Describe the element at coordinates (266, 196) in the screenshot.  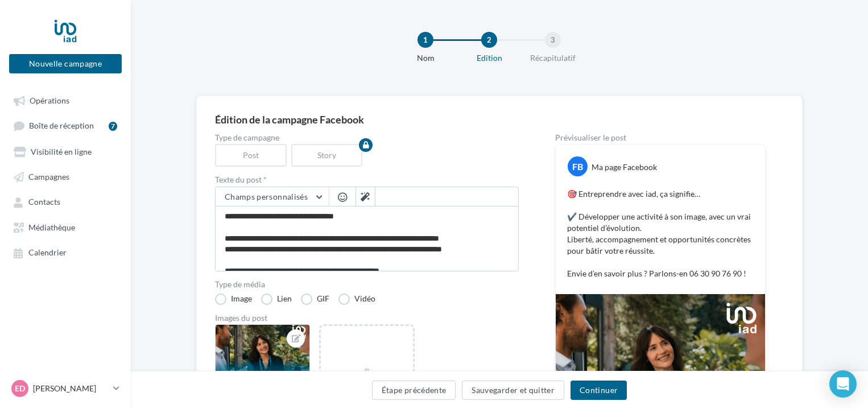
I see `span: Champs personnalisés` at that location.